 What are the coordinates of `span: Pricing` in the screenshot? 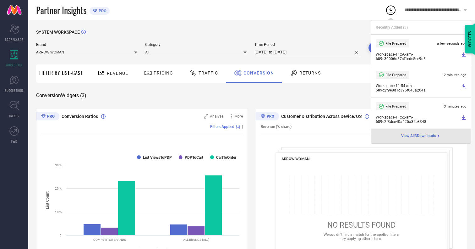 It's located at (163, 73).